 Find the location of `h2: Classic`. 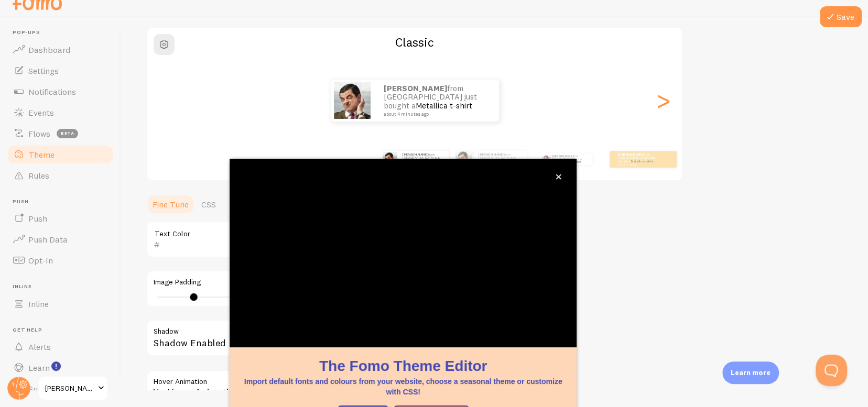

h2: Classic is located at coordinates (414, 42).